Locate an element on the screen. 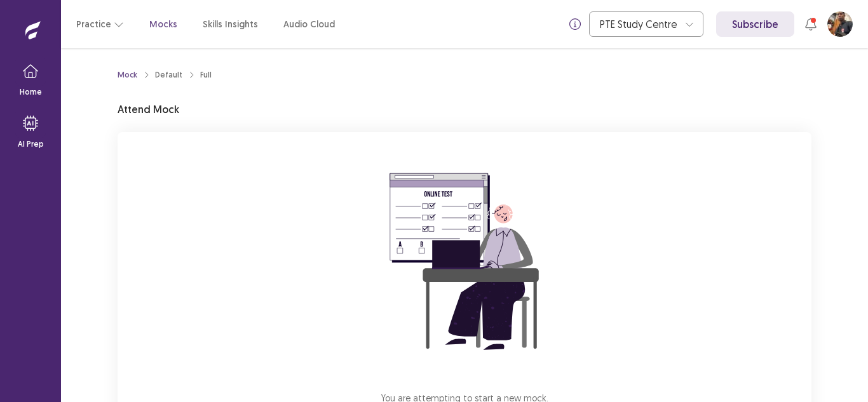  a: Mocks is located at coordinates (164, 24).